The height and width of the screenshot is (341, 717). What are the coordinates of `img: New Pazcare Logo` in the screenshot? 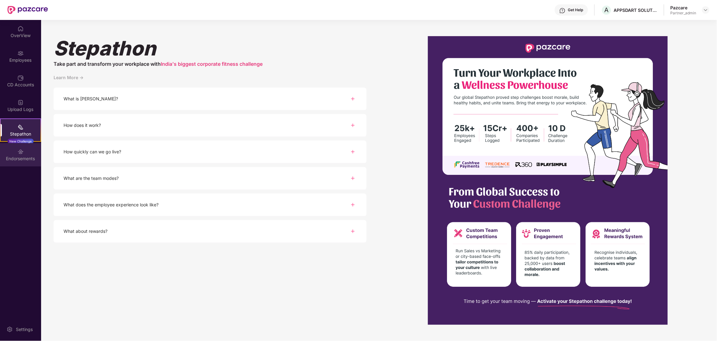 It's located at (28, 10).